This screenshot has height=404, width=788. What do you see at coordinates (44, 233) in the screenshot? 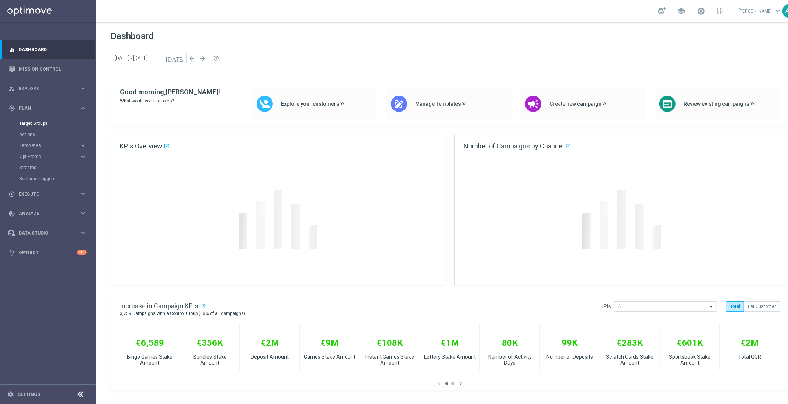
I see `div: Data Studio` at bounding box center [44, 233].